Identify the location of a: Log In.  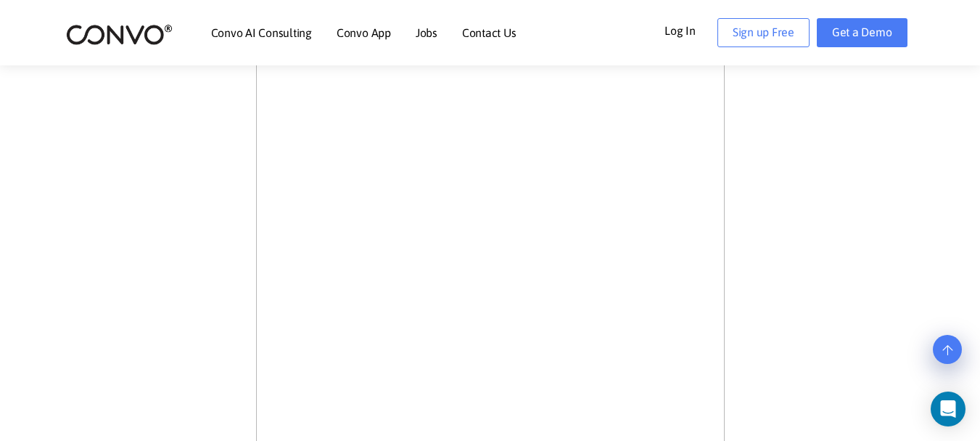
(691, 30).